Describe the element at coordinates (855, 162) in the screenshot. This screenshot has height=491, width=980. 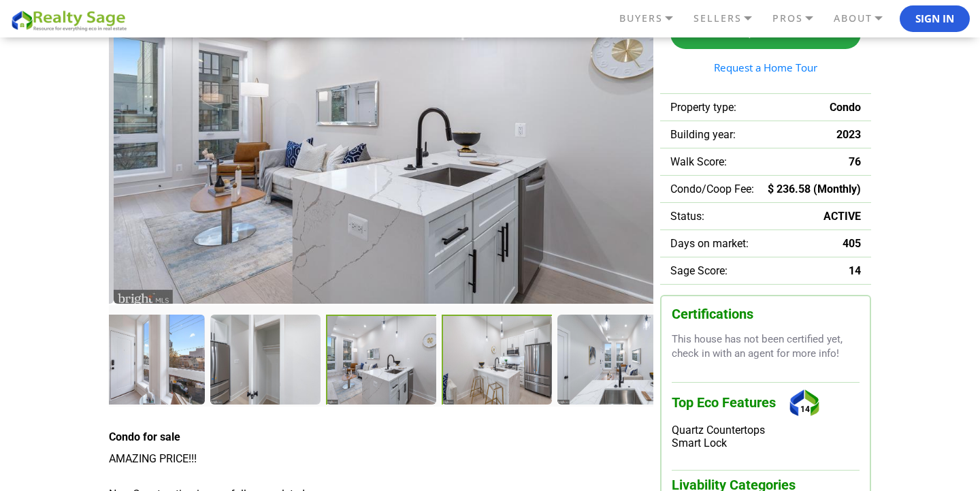
I see `span: 76` at that location.